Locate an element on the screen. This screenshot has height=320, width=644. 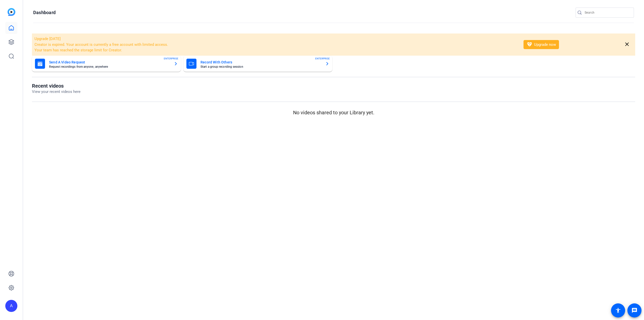
button: Send A Video RequestRequest recordings from anyone, anywhereENTERPRISE is located at coordinates (106, 64).